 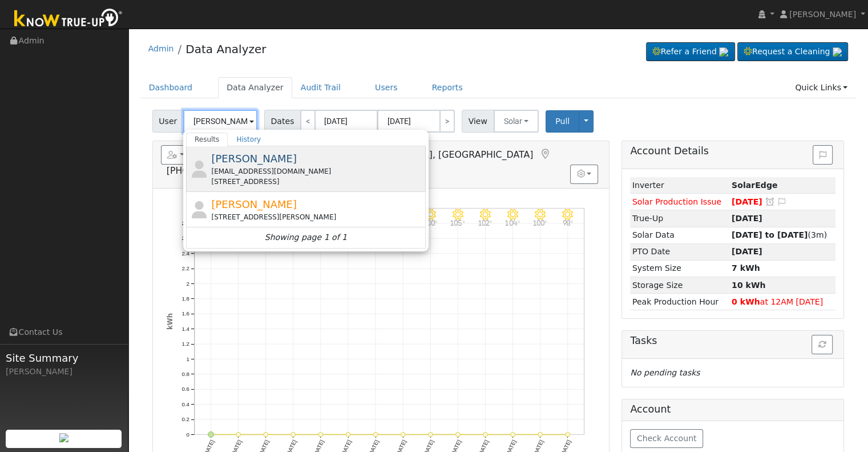 What do you see at coordinates (186, 298) in the screenshot?
I see `text: 1.8` at bounding box center [186, 298].